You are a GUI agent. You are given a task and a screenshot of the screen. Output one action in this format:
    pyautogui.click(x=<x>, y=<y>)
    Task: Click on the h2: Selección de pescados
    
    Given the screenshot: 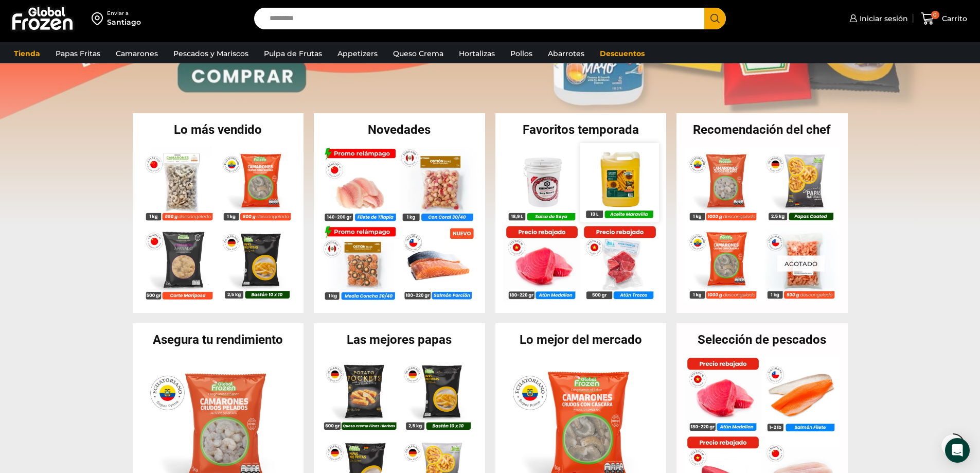 What is the action you would take?
    pyautogui.click(x=762, y=340)
    